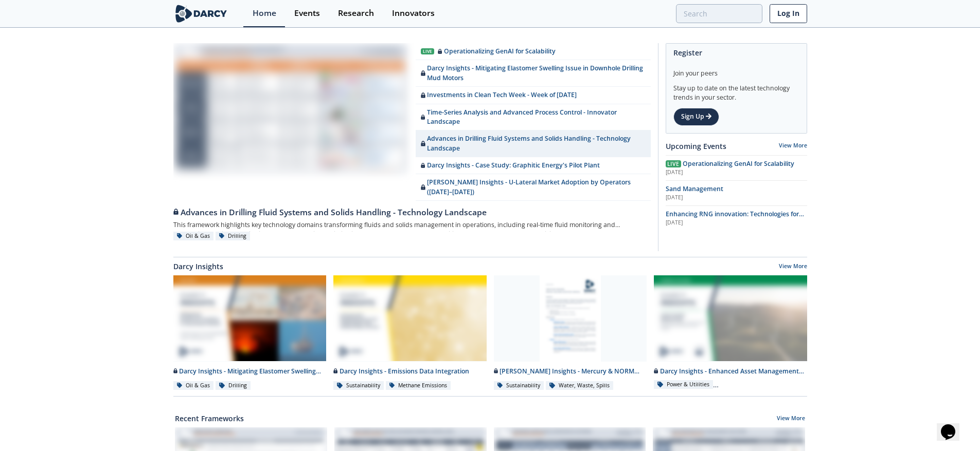 The height and width of the screenshot is (451, 980). What do you see at coordinates (719, 14) in the screenshot?
I see `input: Advanced Search` at bounding box center [719, 14].